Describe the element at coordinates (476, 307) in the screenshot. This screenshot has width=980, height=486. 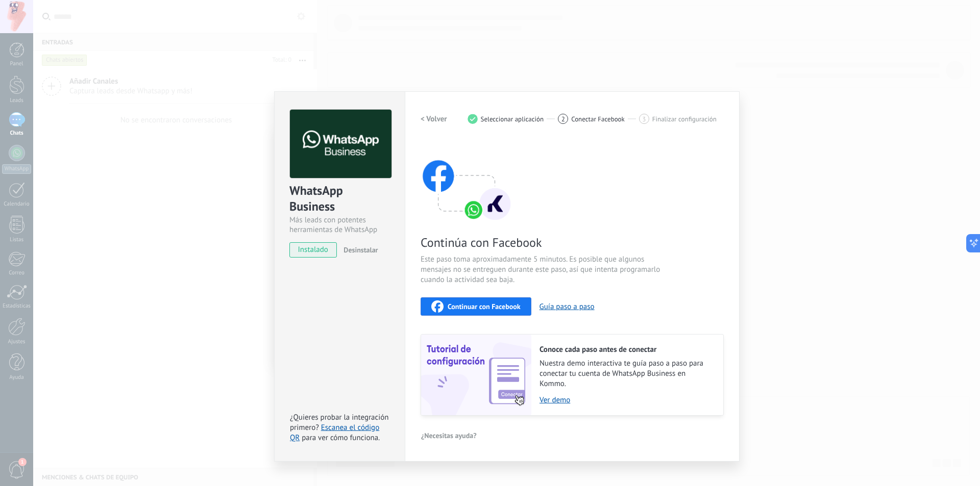
I see `button: Continuar con Facebook` at that location.